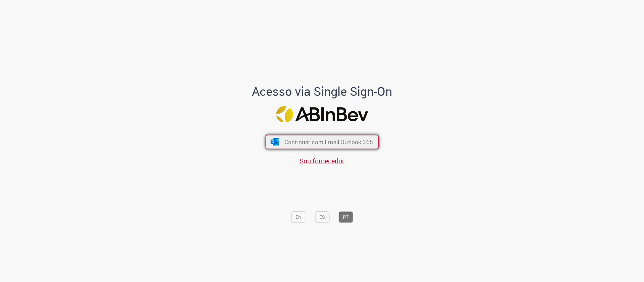 The width and height of the screenshot is (644, 282). I want to click on span: Sou fornecedor, so click(322, 160).